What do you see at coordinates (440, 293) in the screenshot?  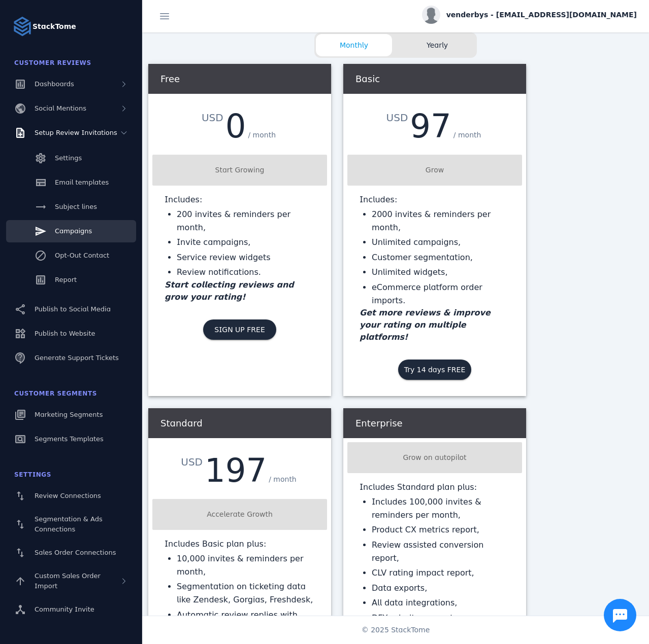 I see `li: eCommerce platform order imports.` at bounding box center [440, 293].